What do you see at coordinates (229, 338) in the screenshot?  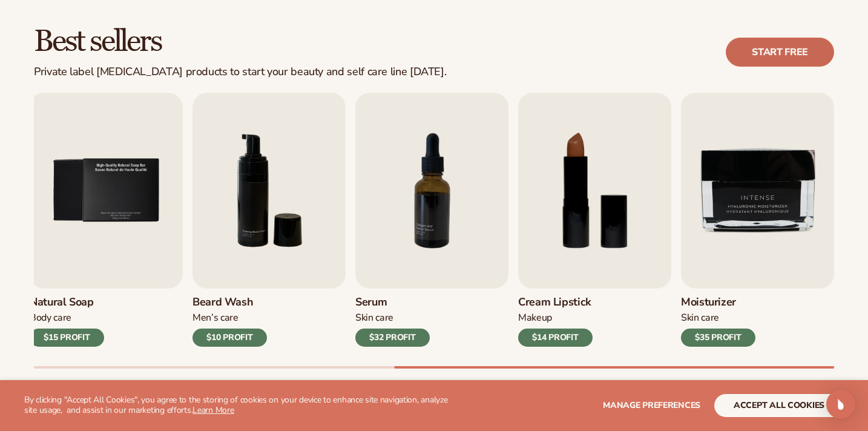 I see `div: $10 PROFIT` at bounding box center [229, 338].